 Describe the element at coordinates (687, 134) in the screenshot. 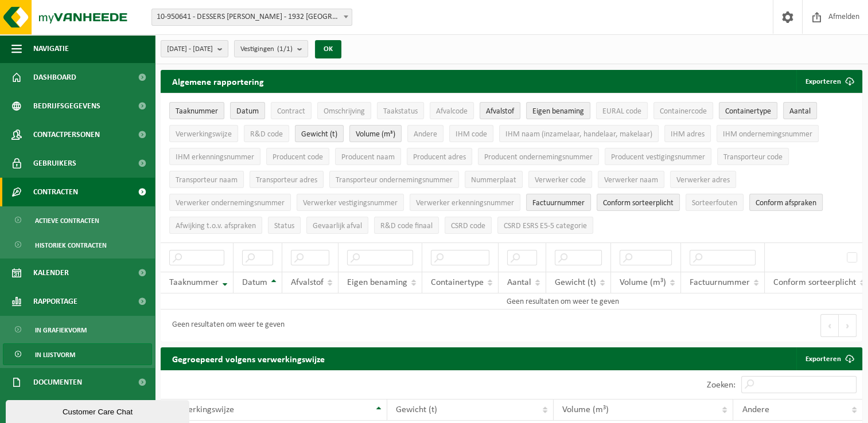

I see `button: IHM adresIHM adres: Activate to sort` at that location.